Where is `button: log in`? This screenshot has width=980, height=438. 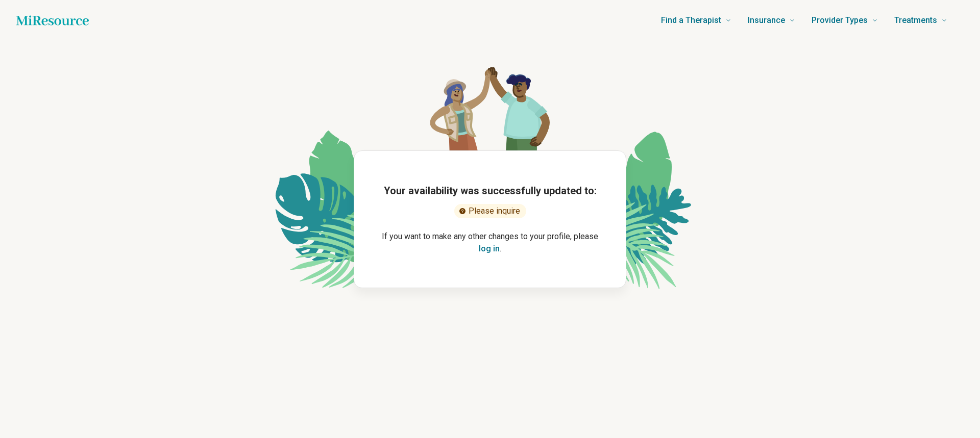
button: log in is located at coordinates (489, 249).